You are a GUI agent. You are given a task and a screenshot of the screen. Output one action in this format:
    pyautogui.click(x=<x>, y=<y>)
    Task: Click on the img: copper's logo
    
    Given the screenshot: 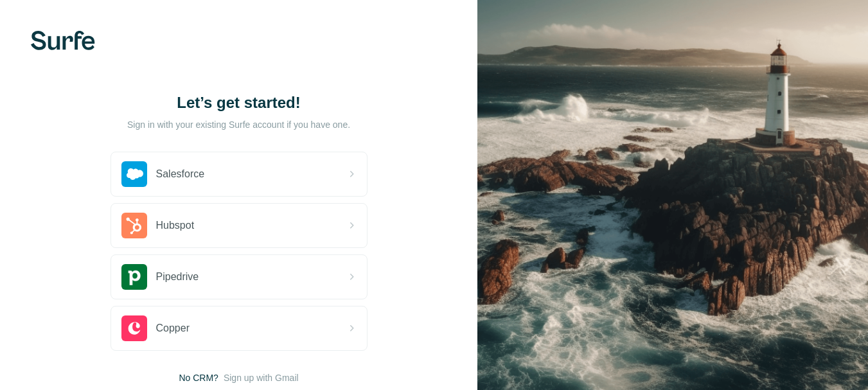 What is the action you would take?
    pyautogui.click(x=134, y=328)
    